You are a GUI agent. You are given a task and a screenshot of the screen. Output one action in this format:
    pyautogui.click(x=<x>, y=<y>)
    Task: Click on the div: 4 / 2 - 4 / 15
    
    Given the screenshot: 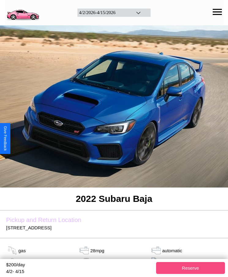 What is the action you would take?
    pyautogui.click(x=80, y=272)
    